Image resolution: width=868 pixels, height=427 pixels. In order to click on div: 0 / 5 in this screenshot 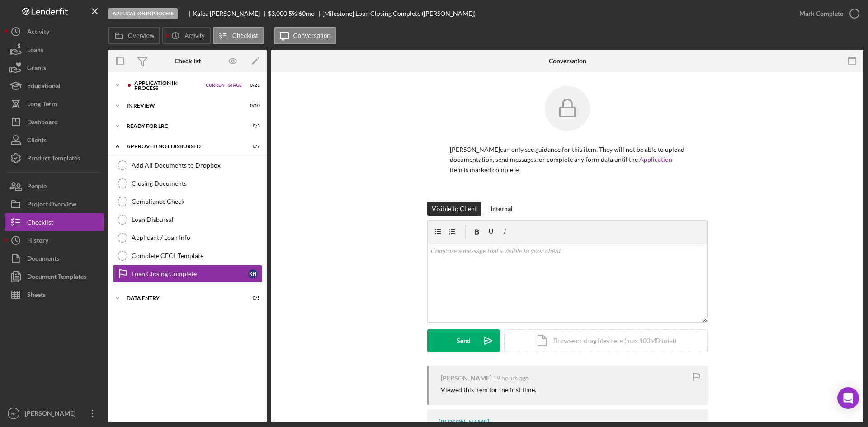, I will do `click(252, 298)`.